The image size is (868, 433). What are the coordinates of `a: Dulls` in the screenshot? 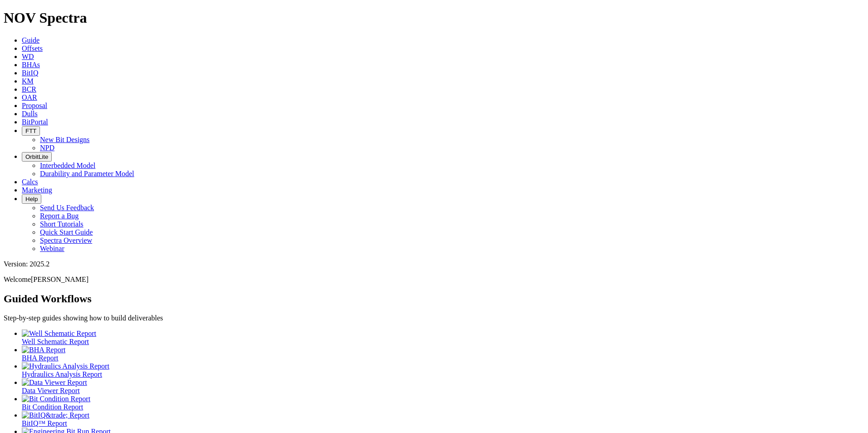 It's located at (29, 114).